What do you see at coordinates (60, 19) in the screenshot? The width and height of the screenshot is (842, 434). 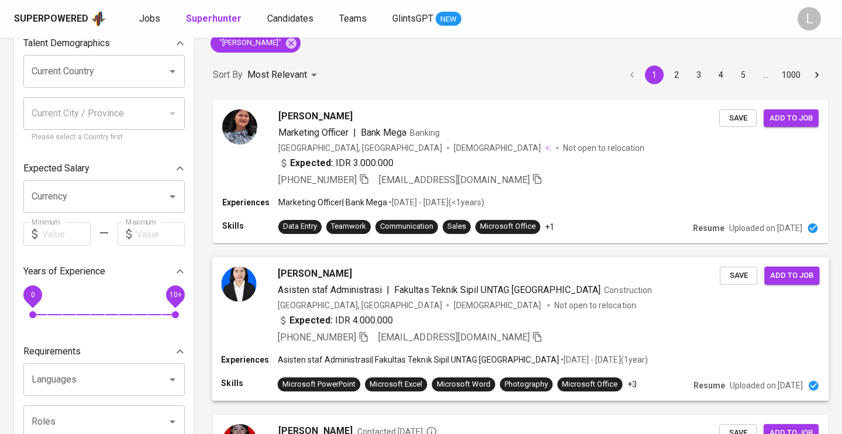 I see `a: Superpoweredapp logo` at bounding box center [60, 19].